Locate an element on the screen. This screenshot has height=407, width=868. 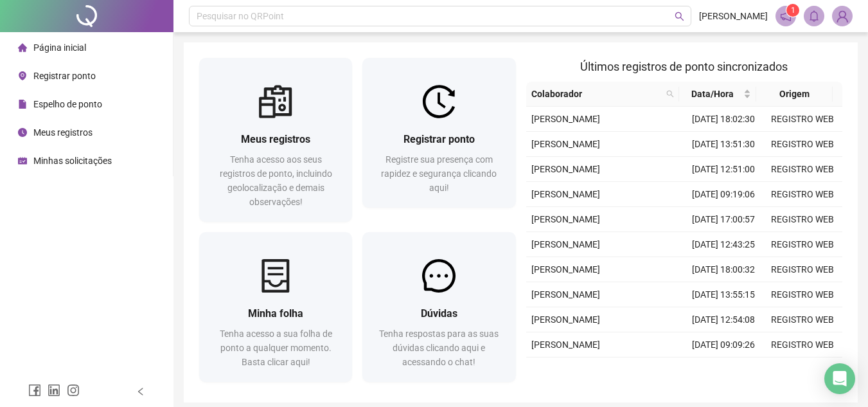
span: schedule is located at coordinates (22, 161).